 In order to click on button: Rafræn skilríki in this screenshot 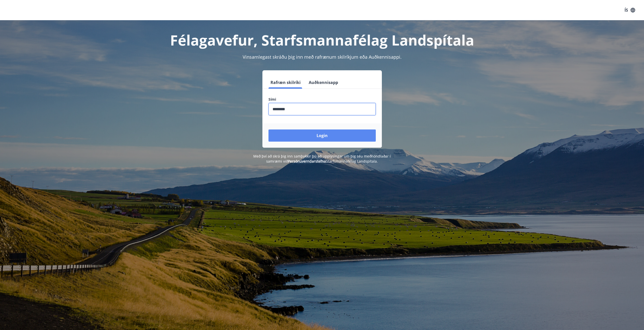, I will do `click(286, 82)`.